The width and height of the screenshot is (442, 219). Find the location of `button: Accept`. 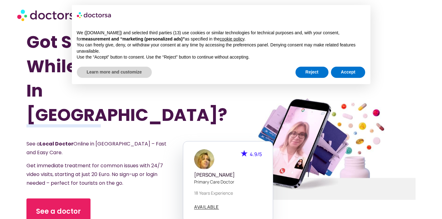

button: Accept is located at coordinates (348, 72).